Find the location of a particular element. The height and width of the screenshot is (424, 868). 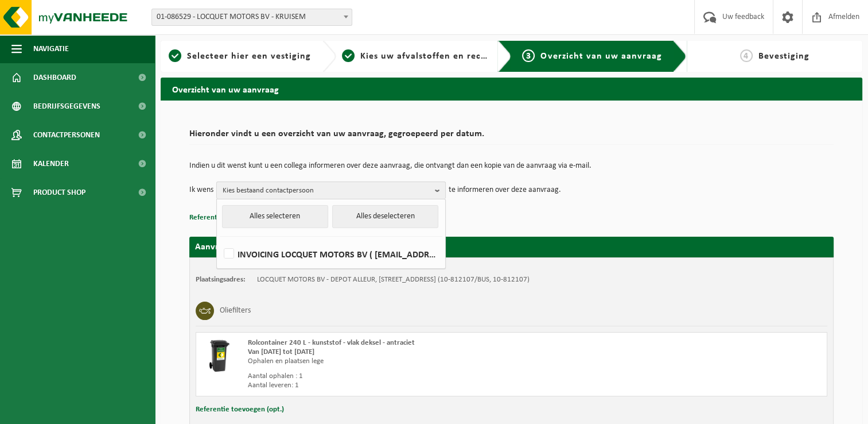

span: Dashboard is located at coordinates (54, 78).